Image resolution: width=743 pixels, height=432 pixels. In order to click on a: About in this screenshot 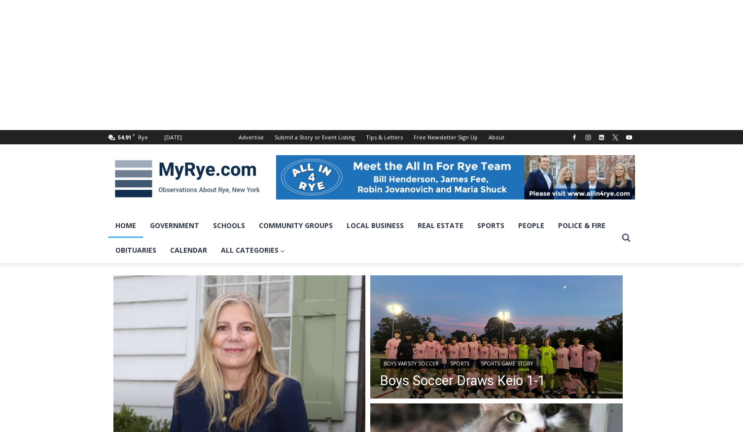, I will do `click(496, 137)`.